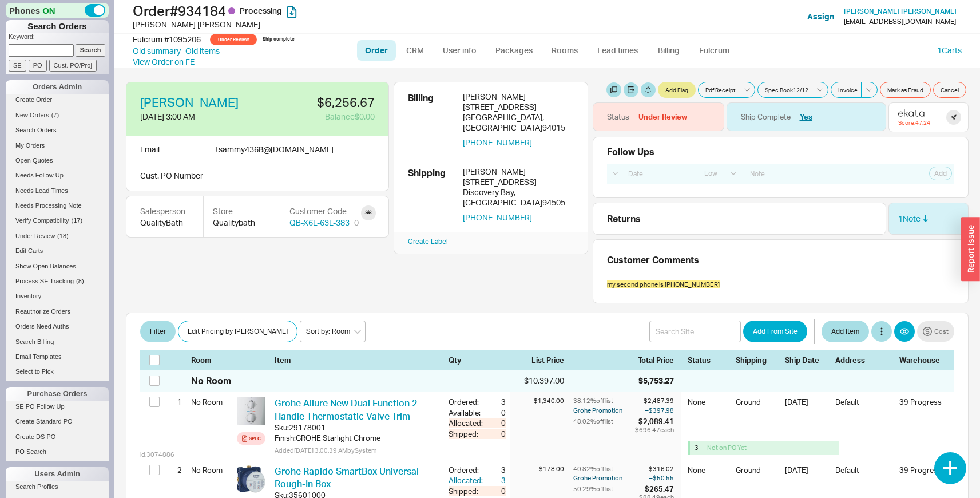  What do you see at coordinates (320, 117) in the screenshot?
I see `div: Balance $0.00` at bounding box center [320, 117].